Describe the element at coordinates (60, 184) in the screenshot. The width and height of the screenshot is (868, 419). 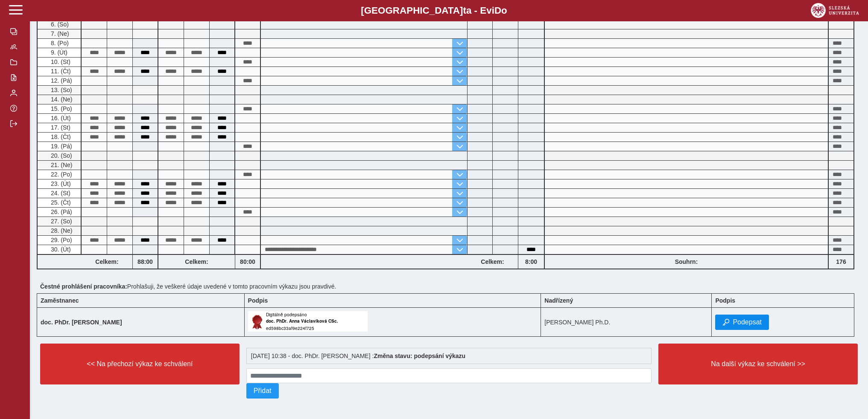
I see `span: 23. (Út)` at that location.